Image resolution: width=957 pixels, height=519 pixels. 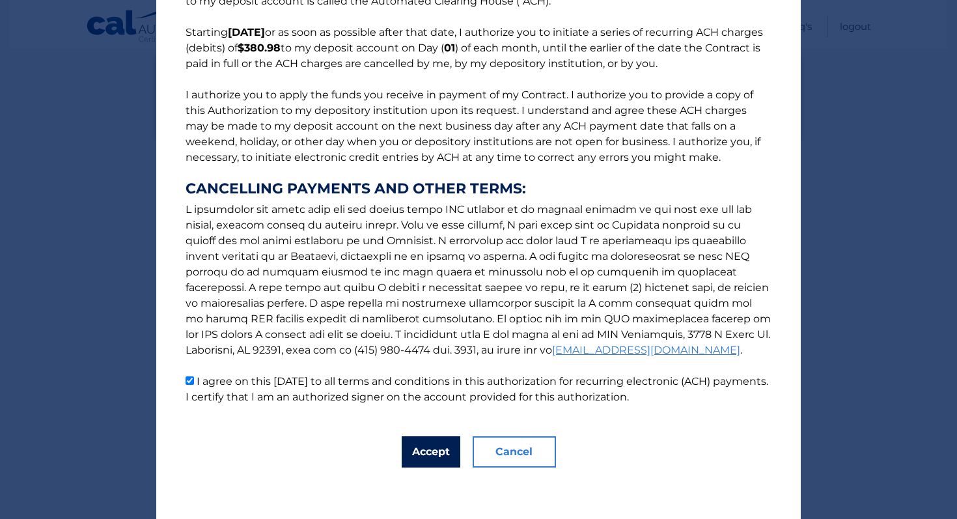 What do you see at coordinates (478, 189) in the screenshot?
I see `strong: CANCELLING PAYMENTS AND OTHER TERMS:` at bounding box center [478, 189].